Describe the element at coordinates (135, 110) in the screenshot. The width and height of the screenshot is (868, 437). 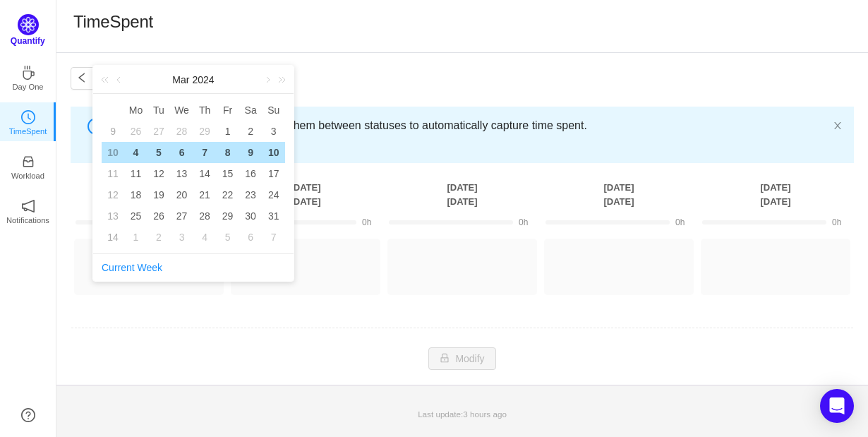
I see `span: Mo` at that location.